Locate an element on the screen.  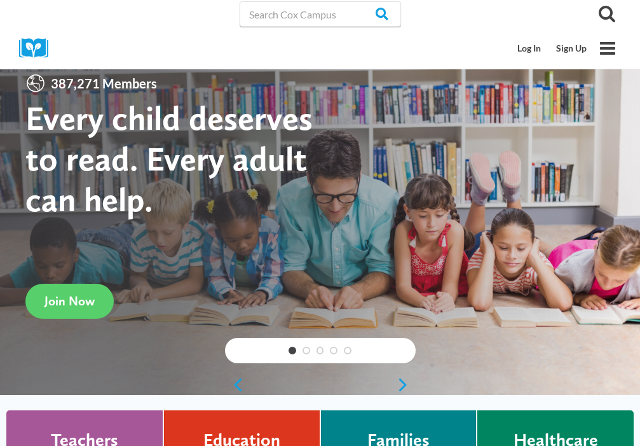
input: Search Cox Campus is located at coordinates (320, 14).